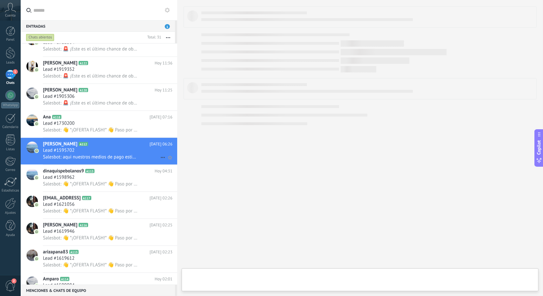 This screenshot has height=296, width=543. I want to click on span: A118, so click(57, 117).